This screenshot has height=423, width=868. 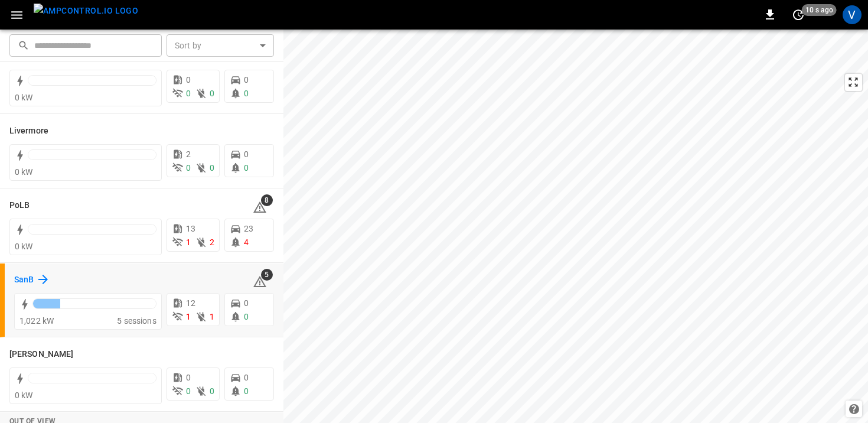 I want to click on h6: Vernon, so click(x=41, y=355).